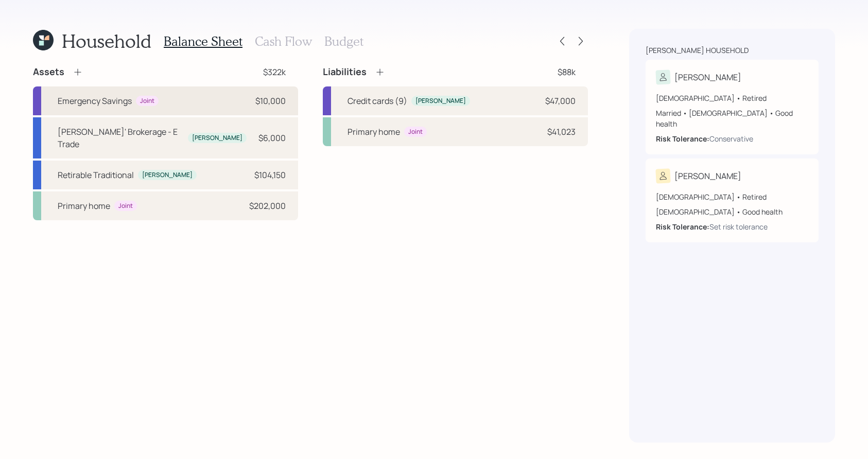 This screenshot has width=868, height=459. I want to click on h4: Liabilities, so click(345, 72).